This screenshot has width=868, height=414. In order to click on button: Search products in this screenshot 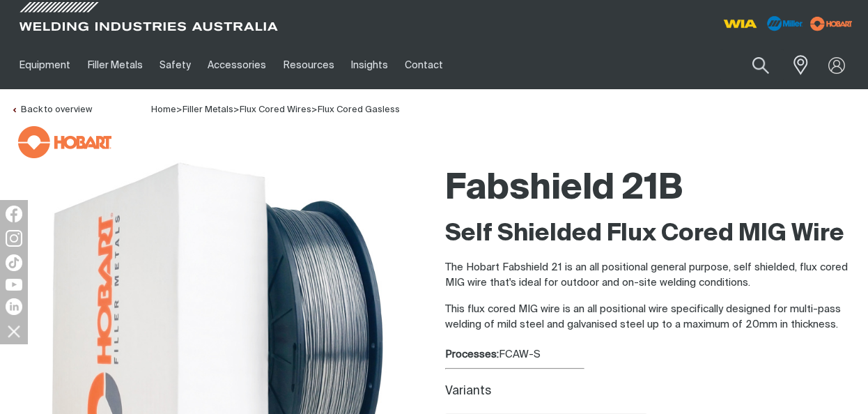, I will do `click(761, 65)`.